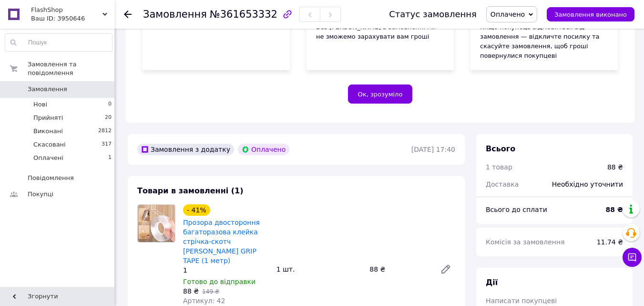  What do you see at coordinates (110, 158) in the screenshot?
I see `span: 1` at bounding box center [110, 158].